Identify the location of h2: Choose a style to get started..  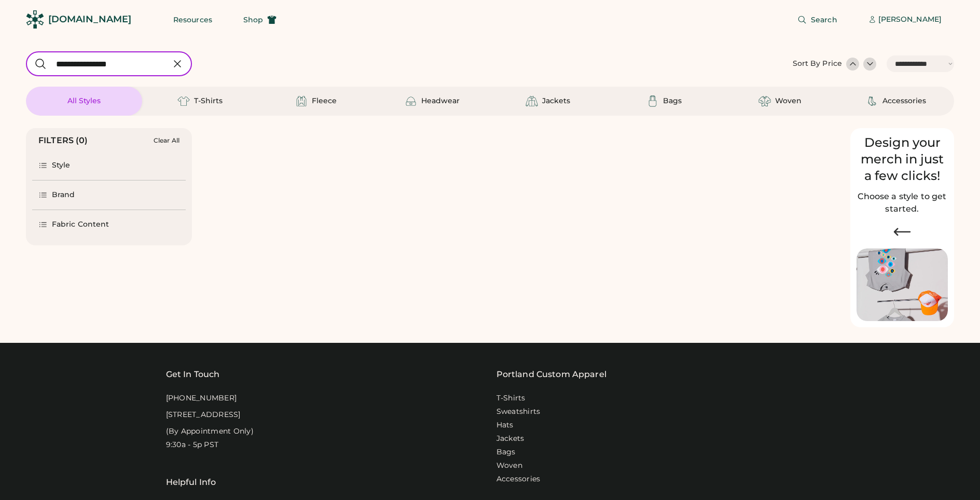
(902, 203).